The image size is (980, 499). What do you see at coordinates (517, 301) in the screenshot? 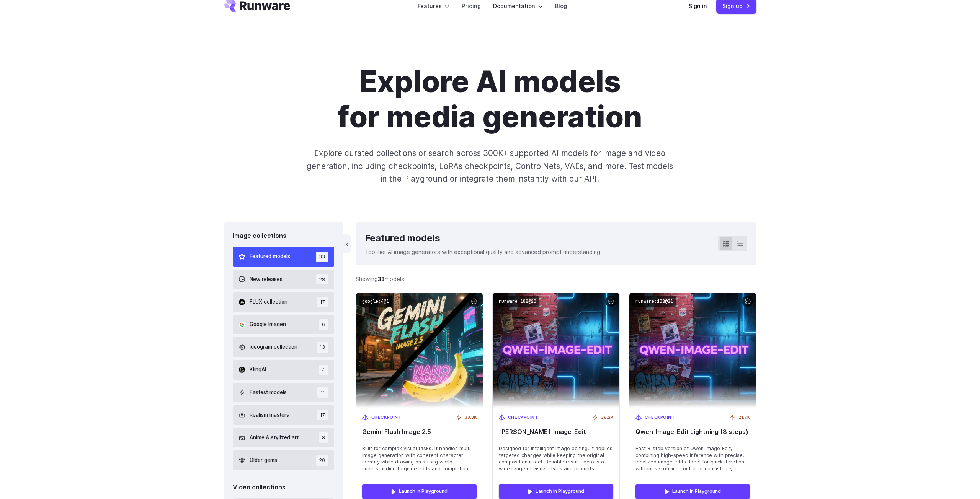
I see `code: runware:108@20` at bounding box center [517, 301].